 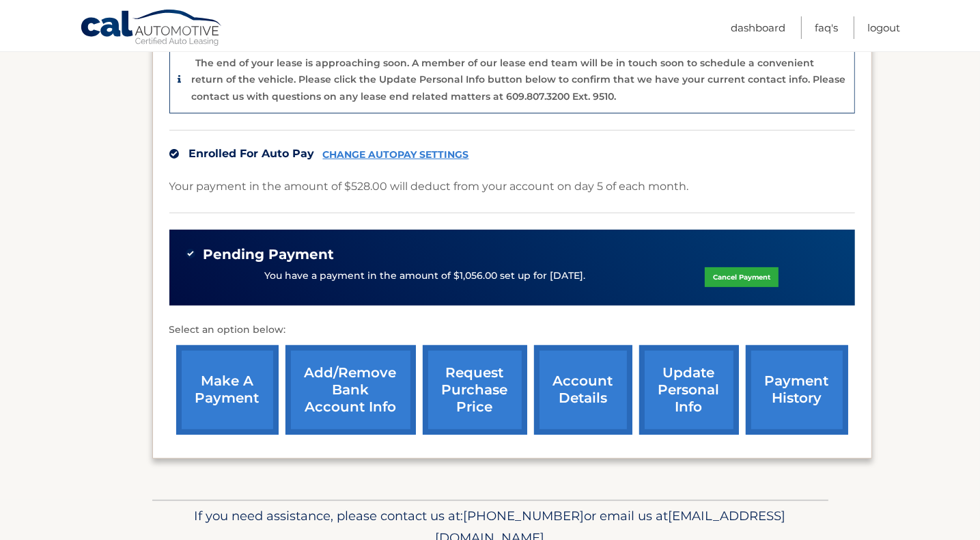 I want to click on a: Dashboard, so click(x=758, y=28).